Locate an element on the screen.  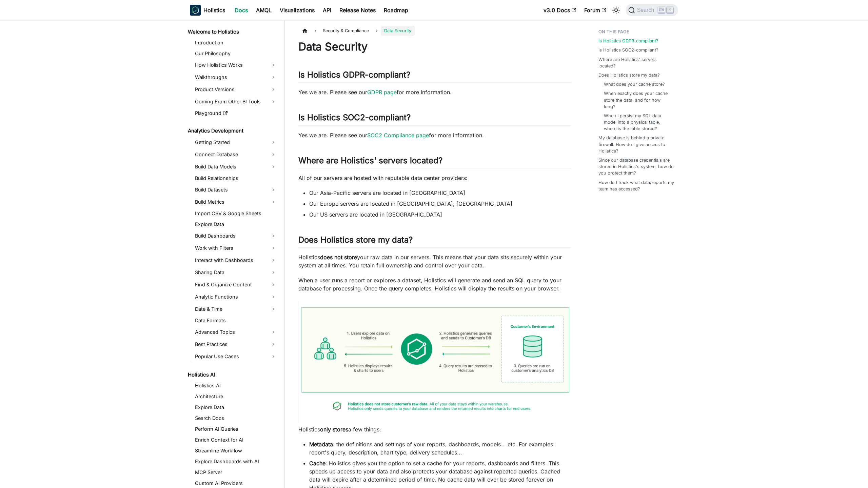
a: Analytics Development is located at coordinates (232, 131).